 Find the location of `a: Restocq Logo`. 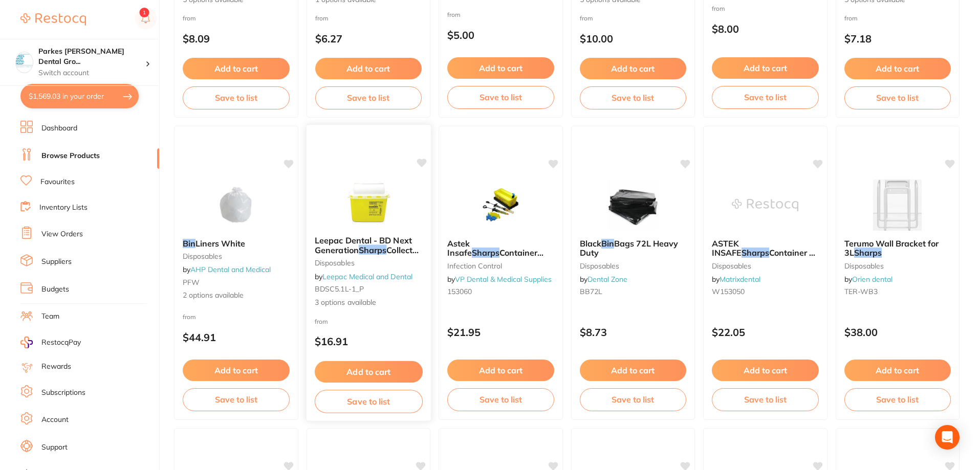

a: Restocq Logo is located at coordinates (53, 19).